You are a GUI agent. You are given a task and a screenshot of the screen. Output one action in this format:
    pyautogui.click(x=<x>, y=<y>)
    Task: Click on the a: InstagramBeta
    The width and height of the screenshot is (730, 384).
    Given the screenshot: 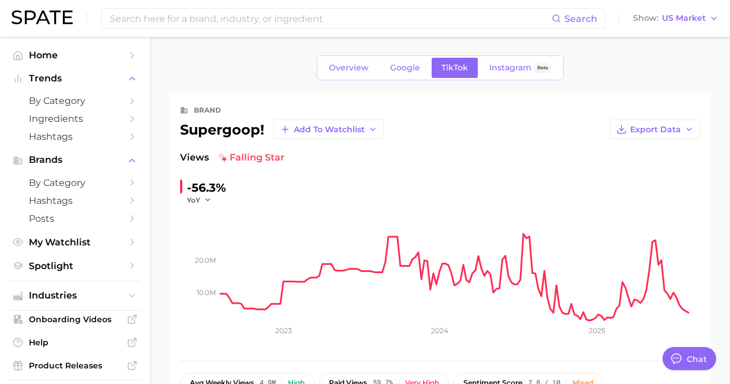 What is the action you would take?
    pyautogui.click(x=520, y=67)
    